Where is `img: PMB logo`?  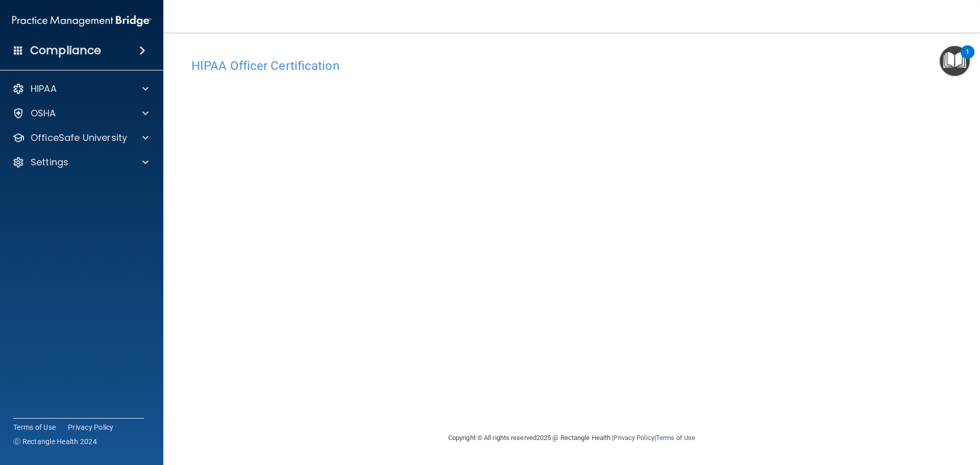
img: PMB logo is located at coordinates (82, 21).